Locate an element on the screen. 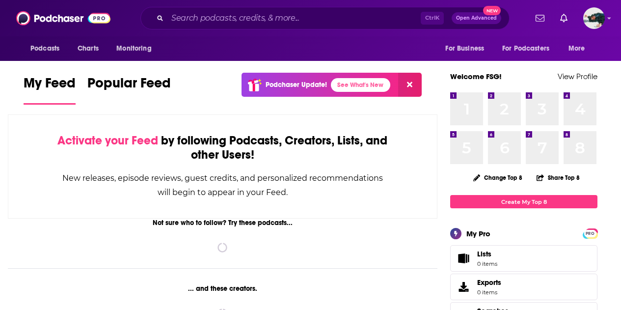 This screenshot has height=310, width=621. img: Podchaser - Follow, Share and Rate Podcasts is located at coordinates (63, 18).